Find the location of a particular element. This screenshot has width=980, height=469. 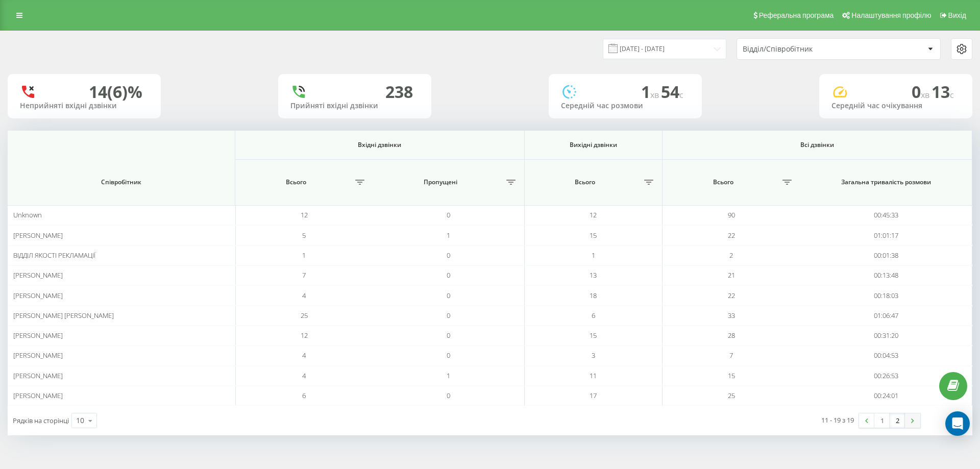

span: 54 is located at coordinates (672, 91).